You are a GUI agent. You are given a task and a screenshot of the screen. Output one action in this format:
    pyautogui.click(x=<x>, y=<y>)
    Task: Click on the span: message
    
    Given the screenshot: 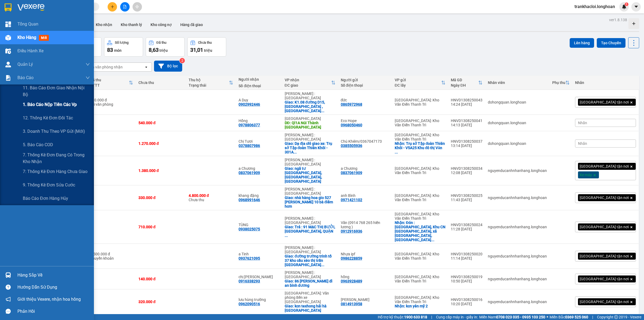 What is the action you would take?
    pyautogui.click(x=8, y=311)
    